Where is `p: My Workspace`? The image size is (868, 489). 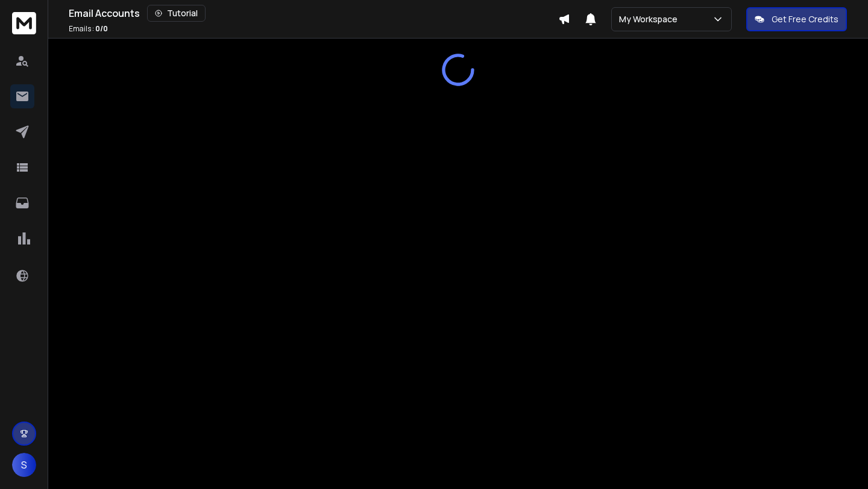
p: My Workspace is located at coordinates (650, 19).